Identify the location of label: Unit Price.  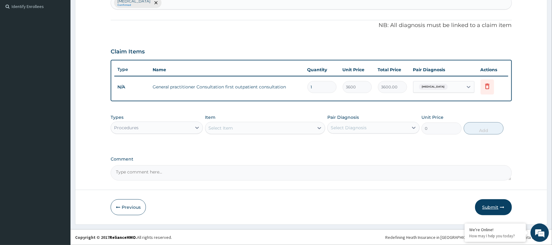
(433, 117).